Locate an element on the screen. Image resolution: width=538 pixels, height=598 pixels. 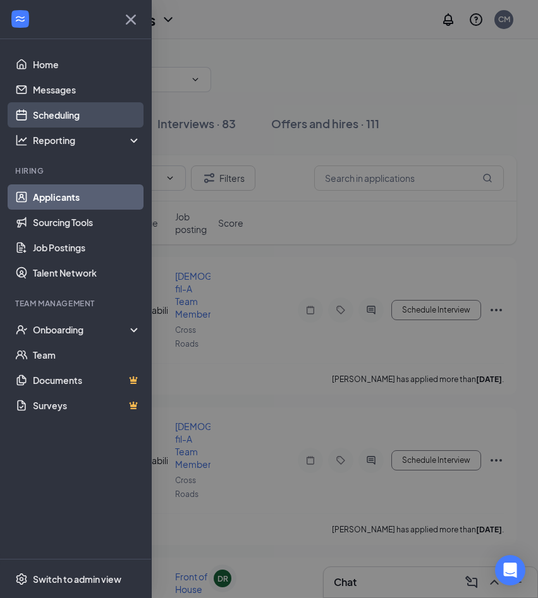
a: Scheduling is located at coordinates (87, 115).